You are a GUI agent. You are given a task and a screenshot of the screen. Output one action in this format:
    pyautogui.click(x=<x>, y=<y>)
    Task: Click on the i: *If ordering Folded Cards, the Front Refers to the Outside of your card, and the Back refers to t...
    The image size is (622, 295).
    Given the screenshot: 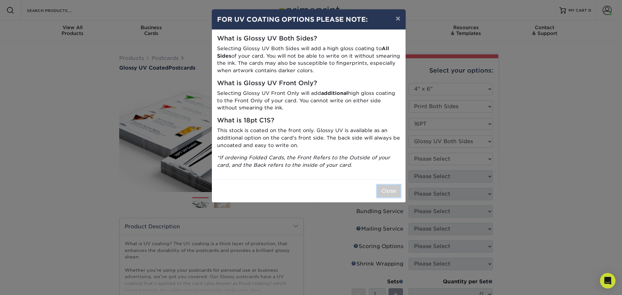 What is the action you would take?
    pyautogui.click(x=303, y=161)
    